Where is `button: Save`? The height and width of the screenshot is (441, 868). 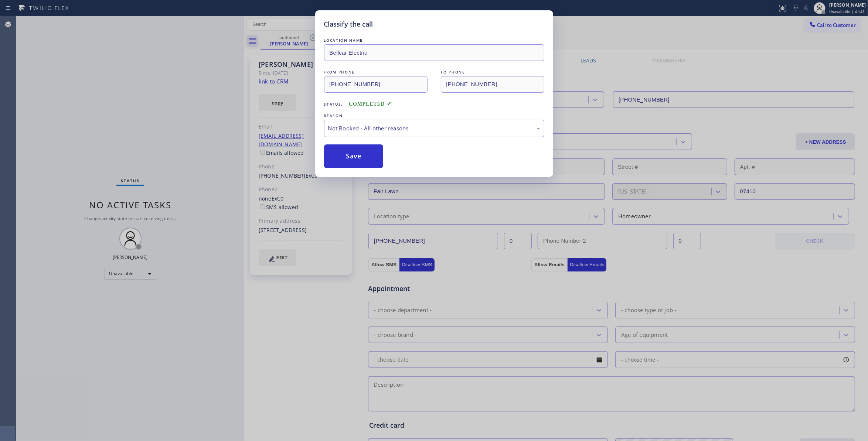 button: Save is located at coordinates (354, 157).